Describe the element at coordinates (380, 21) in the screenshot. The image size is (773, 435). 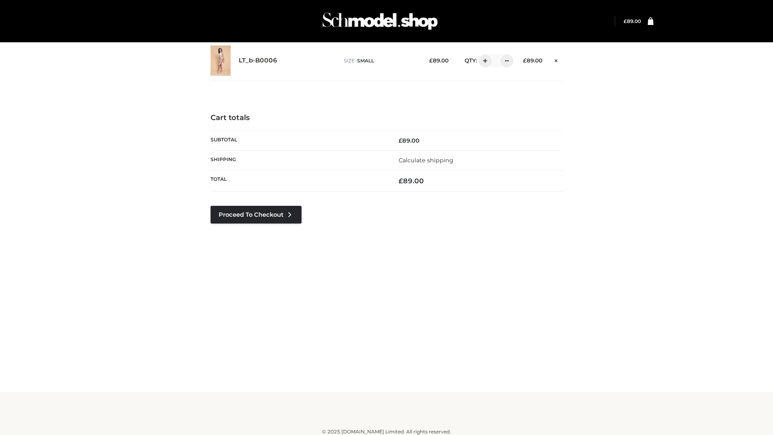
I see `a: Schmodel Admin 964` at that location.